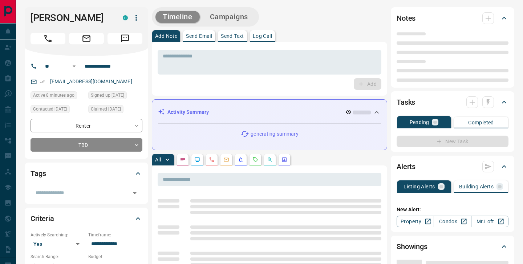 The image size is (523, 264). I want to click on h2: Tasks, so click(406, 102).